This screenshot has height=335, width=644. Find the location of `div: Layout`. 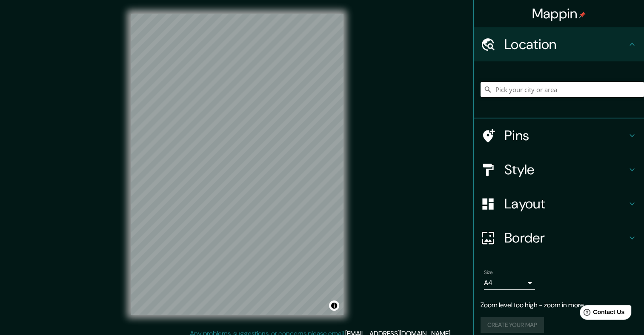

div: Layout is located at coordinates (559, 204).